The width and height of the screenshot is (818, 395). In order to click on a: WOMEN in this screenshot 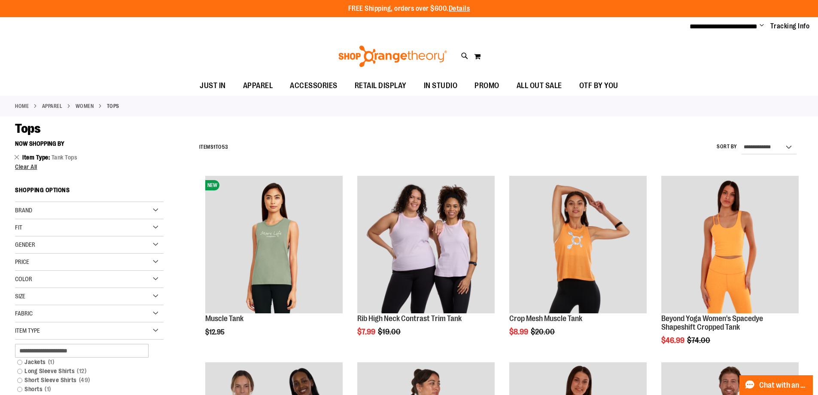, I will do `click(85, 106)`.